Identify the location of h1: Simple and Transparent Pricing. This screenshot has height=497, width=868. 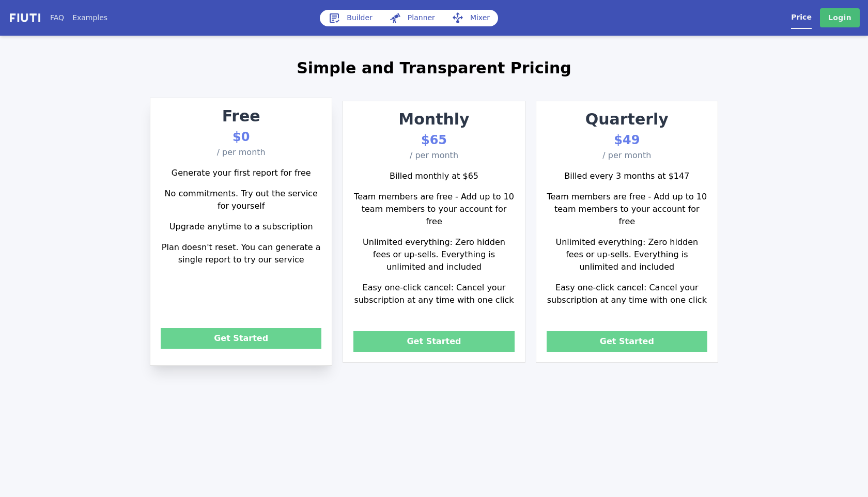
(434, 68).